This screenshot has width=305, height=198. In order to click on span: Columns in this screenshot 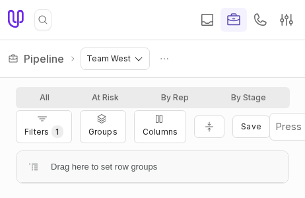, I will do `click(160, 132)`.